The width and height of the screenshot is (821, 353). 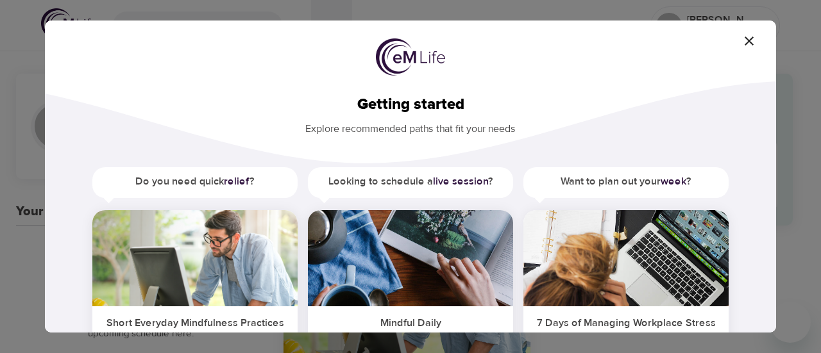 What do you see at coordinates (237, 182) in the screenshot?
I see `a: relief` at bounding box center [237, 182].